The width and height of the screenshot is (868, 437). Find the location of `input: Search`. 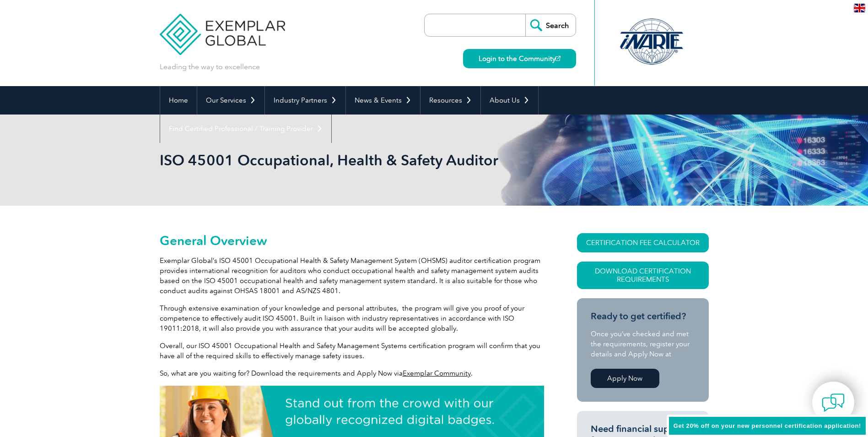

input: Search is located at coordinates (550, 25).